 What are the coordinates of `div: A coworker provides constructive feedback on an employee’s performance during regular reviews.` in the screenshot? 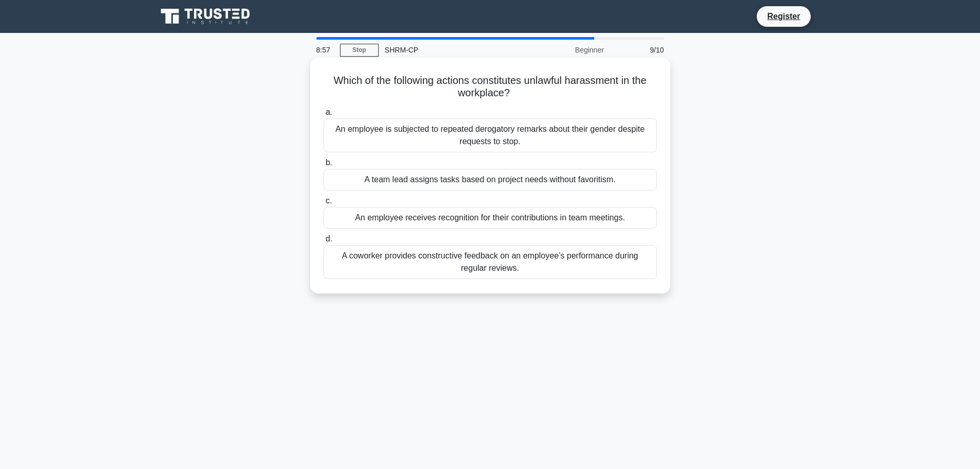 It's located at (490, 262).